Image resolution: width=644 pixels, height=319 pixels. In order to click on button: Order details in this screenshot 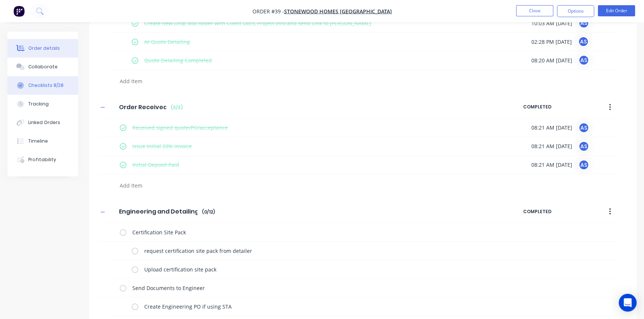, I will do `click(43, 48)`.